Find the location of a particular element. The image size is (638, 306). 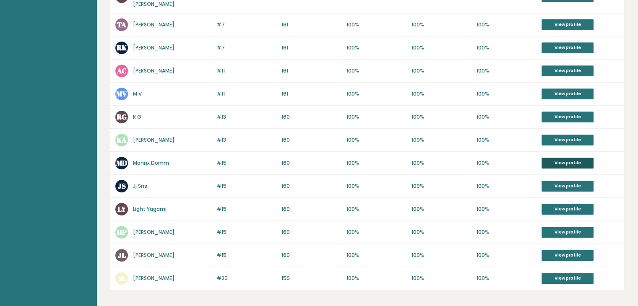

text: AC is located at coordinates (122, 70).